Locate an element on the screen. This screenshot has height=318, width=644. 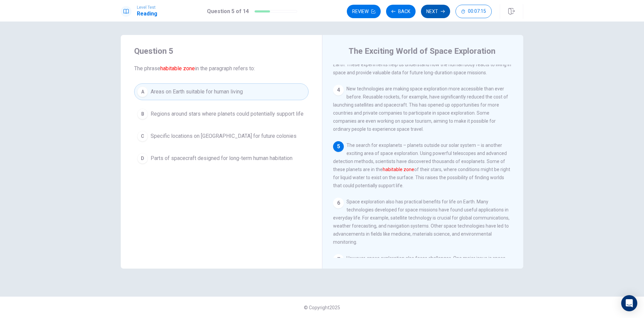
button: Next is located at coordinates (436, 11).